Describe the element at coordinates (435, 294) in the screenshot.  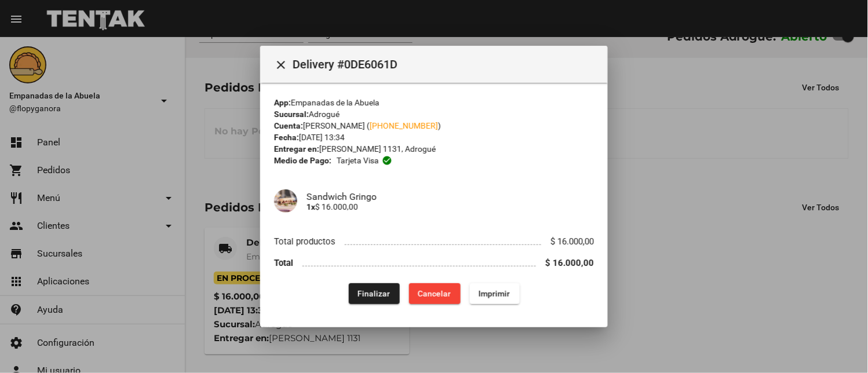
I see `button: Cancelar` at that location.